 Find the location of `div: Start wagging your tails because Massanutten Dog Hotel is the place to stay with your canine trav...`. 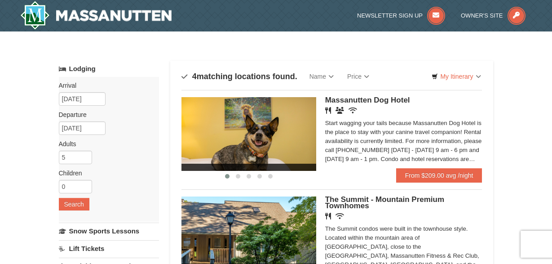

div: Start wagging your tails because Massanutten Dog Hotel is the place to stay with your canine trav... is located at coordinates (404, 141).